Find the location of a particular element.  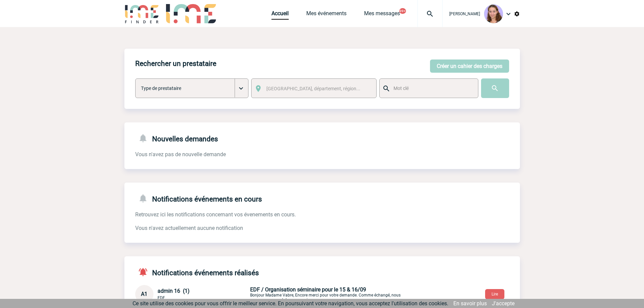

h4: Nouvelles demandes is located at coordinates (176, 138).